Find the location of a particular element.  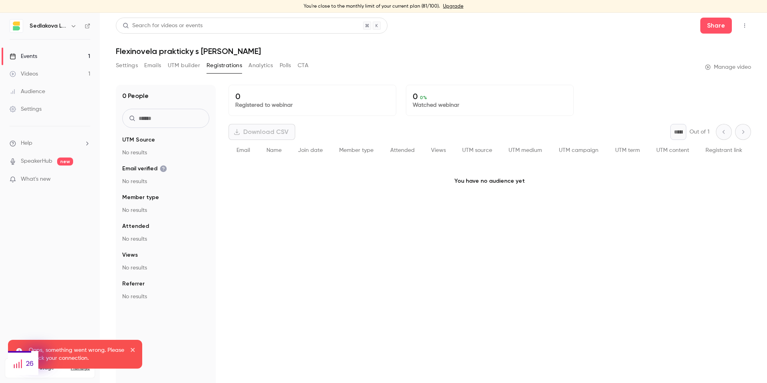

div: Audience is located at coordinates (27, 92).